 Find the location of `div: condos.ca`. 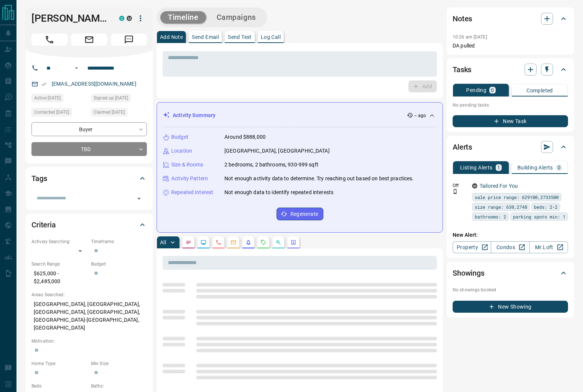

div: condos.ca is located at coordinates (122, 18).